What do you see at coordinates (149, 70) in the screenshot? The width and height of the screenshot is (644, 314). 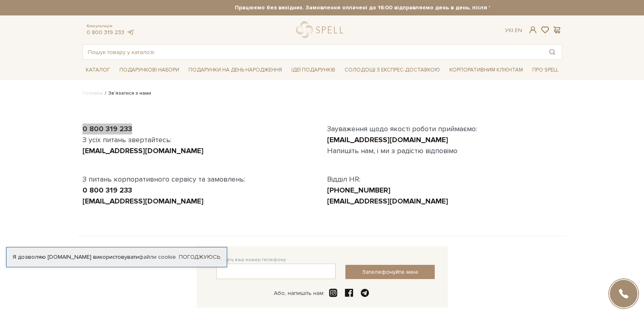 I see `span: Подарункові набори` at bounding box center [149, 70].